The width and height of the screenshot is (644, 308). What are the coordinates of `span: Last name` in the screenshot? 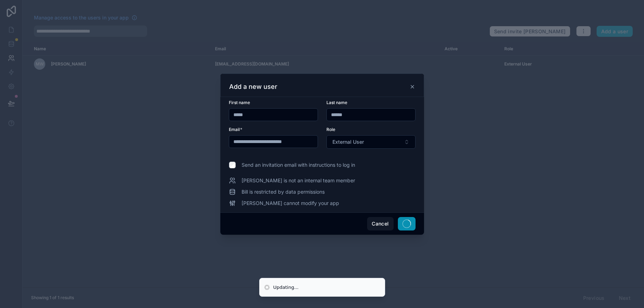 It's located at (337, 102).